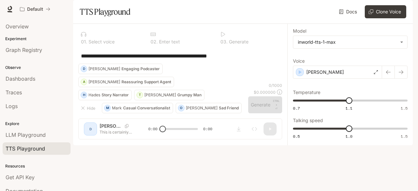 The height and width of the screenshot is (191, 418). What do you see at coordinates (94, 95) in the screenshot?
I see `p: Hades` at bounding box center [94, 95].